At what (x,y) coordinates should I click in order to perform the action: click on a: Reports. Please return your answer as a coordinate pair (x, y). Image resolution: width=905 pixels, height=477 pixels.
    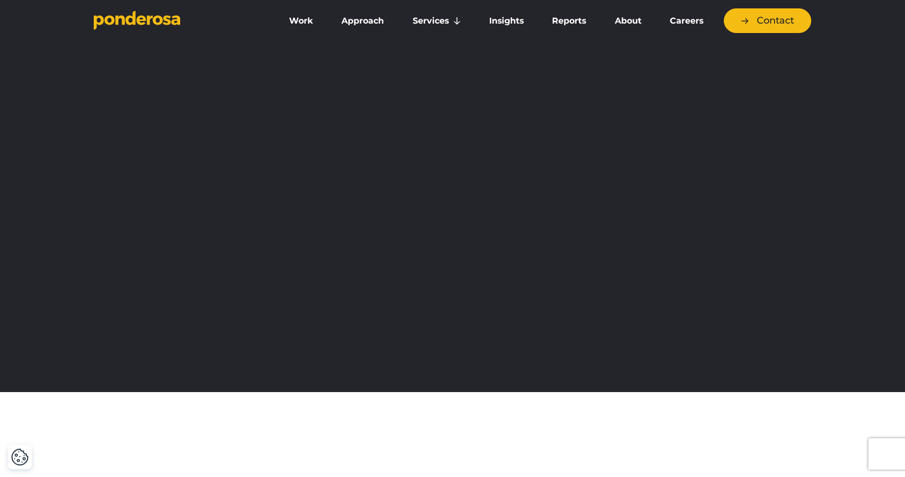
    Looking at the image, I should click on (569, 21).